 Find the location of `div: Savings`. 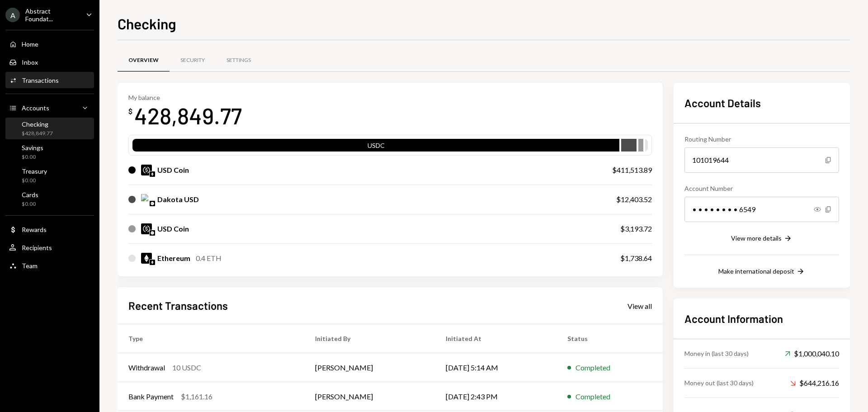

div: Savings is located at coordinates (33, 148).